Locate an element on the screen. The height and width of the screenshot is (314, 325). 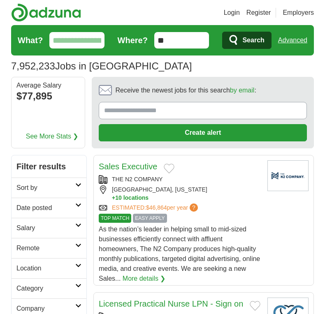
span: $46,864 is located at coordinates (156, 208).